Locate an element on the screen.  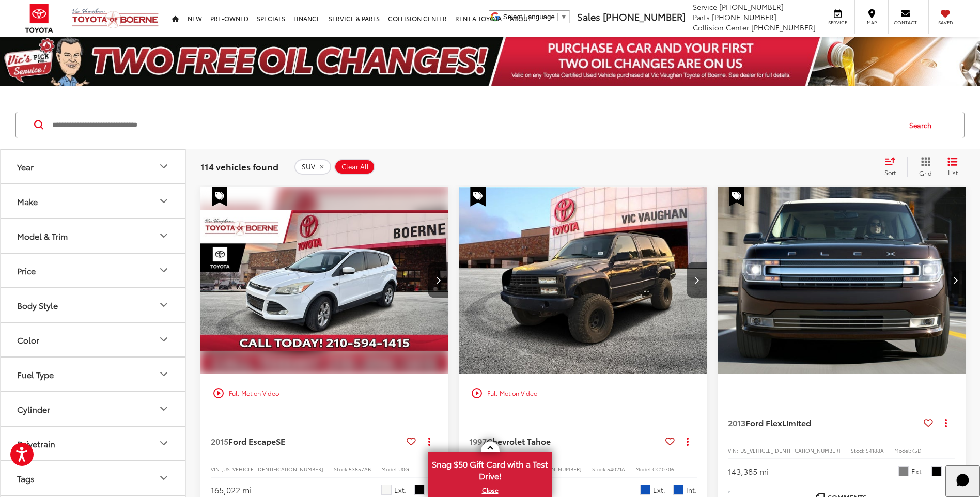
span: Snag $50 Gift Card with a Test Drive! is located at coordinates (490, 469).